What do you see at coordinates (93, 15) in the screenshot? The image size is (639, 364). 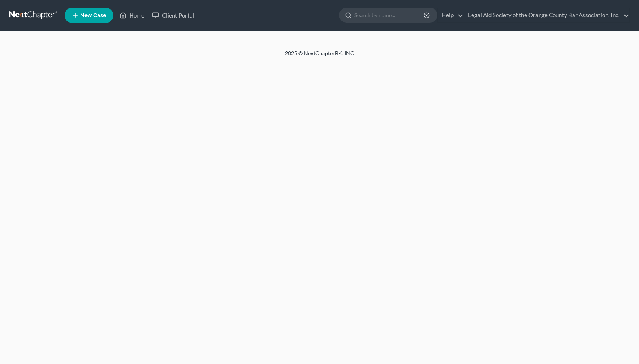 I see `span: New Case` at bounding box center [93, 15].